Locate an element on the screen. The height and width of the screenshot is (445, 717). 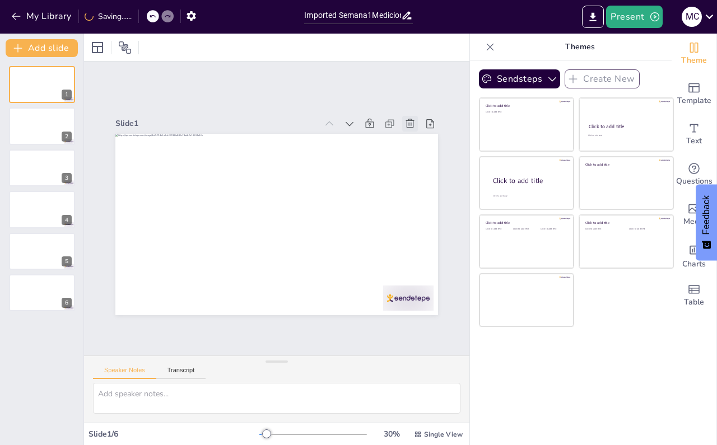
button: Export to PowerPoint is located at coordinates (592, 17).